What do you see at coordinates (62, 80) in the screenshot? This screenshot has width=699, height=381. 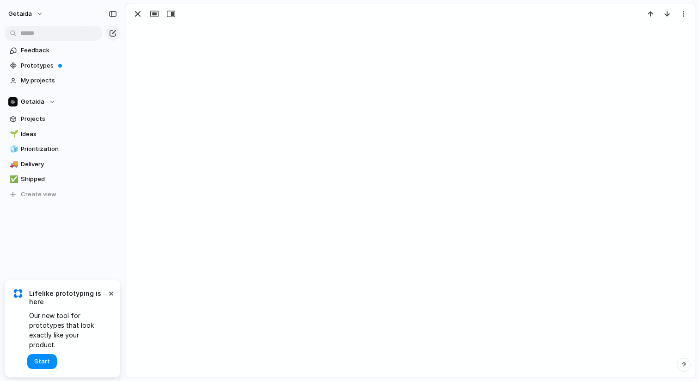 I see `a: My projects` at bounding box center [62, 80].